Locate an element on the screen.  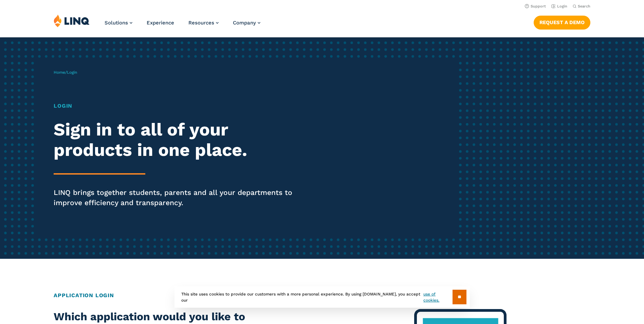
a: use of cookies. is located at coordinates (437, 297).